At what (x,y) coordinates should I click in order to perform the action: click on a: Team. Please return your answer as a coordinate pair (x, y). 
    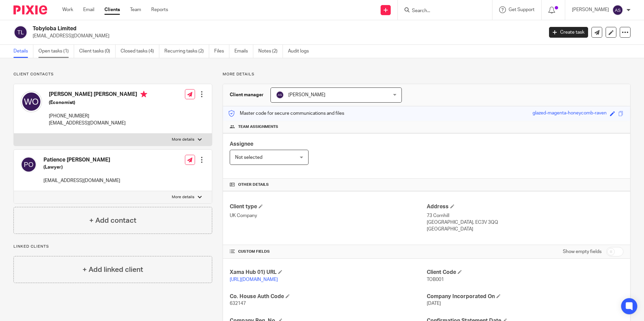
    Looking at the image, I should click on (135, 10).